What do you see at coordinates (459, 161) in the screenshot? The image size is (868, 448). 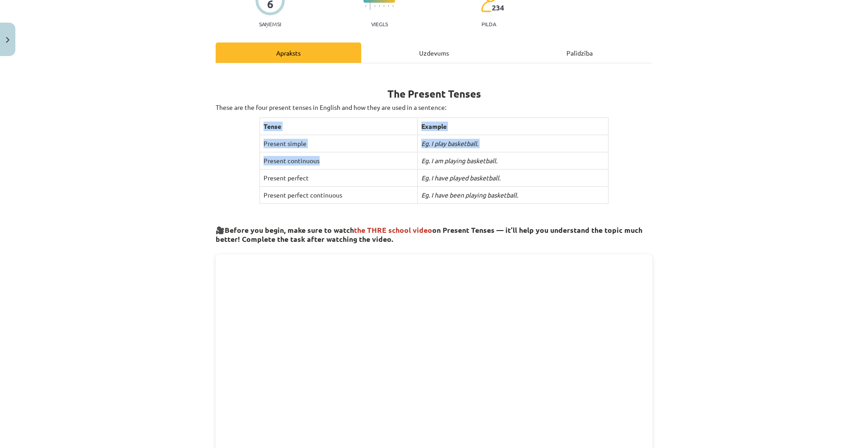 I see `i: Eg. I am playing basketball.` at bounding box center [459, 161].